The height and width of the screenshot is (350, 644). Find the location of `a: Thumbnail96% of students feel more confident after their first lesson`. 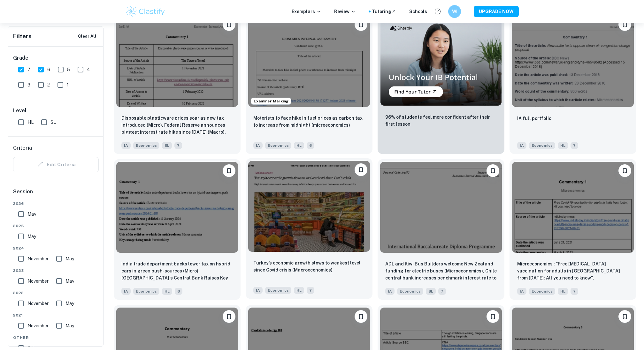

a: Thumbnail96% of students feel more confident after their first lesson is located at coordinates (441, 83).